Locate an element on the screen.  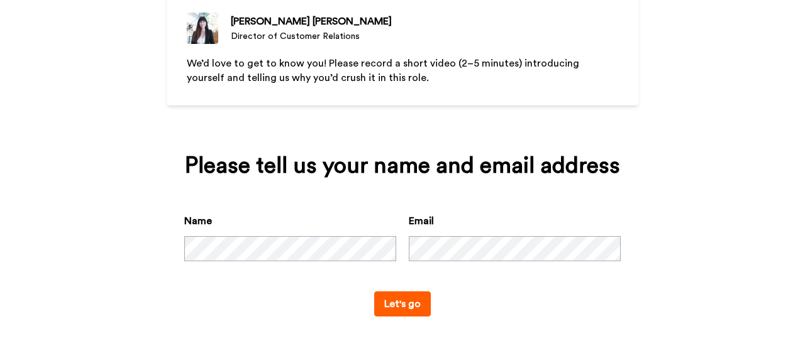
div: Please tell us your name and email address is located at coordinates (402, 166).